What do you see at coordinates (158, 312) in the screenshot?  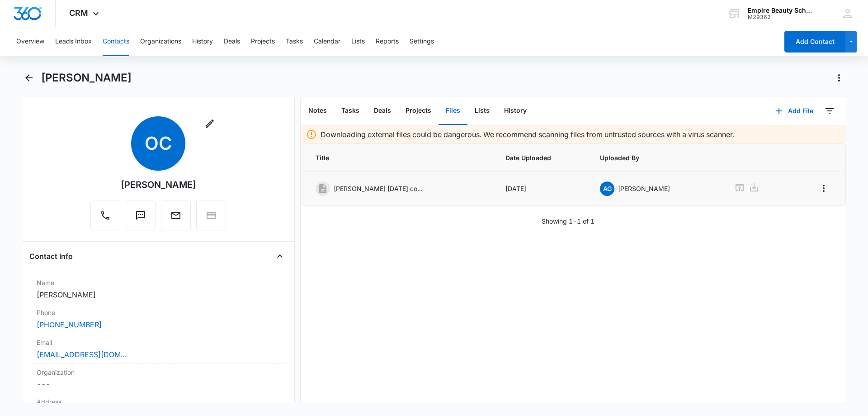 I see `label: Phone` at bounding box center [158, 312].